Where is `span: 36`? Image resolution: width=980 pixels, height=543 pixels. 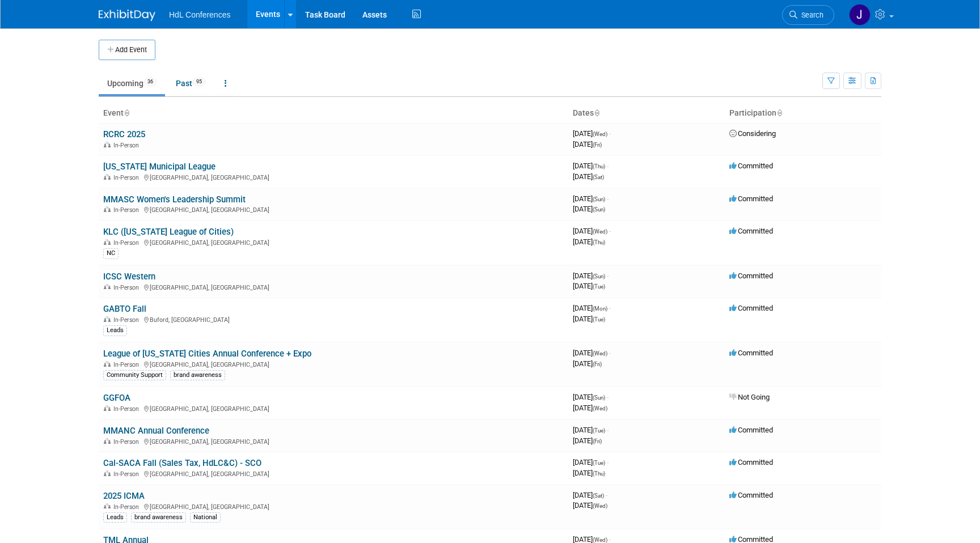
span: 36 is located at coordinates (150, 82).